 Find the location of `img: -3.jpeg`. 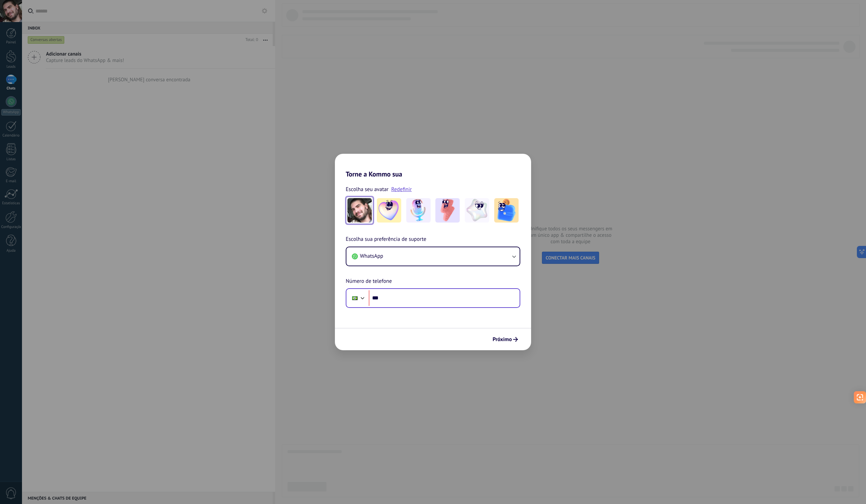

img: -3.jpeg is located at coordinates (447, 210).